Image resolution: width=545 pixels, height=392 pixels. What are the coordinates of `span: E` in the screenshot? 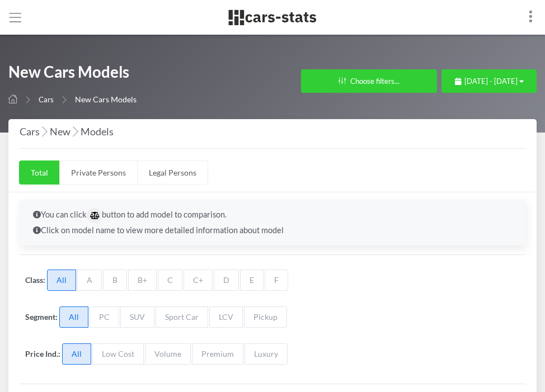 It's located at (252, 280).